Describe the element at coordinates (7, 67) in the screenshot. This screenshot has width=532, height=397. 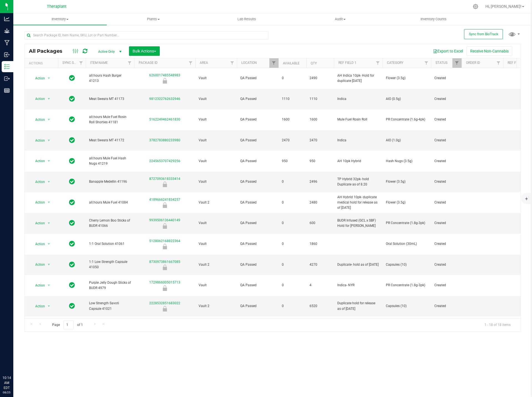
I see `inline-svg: Inventory` at that location.